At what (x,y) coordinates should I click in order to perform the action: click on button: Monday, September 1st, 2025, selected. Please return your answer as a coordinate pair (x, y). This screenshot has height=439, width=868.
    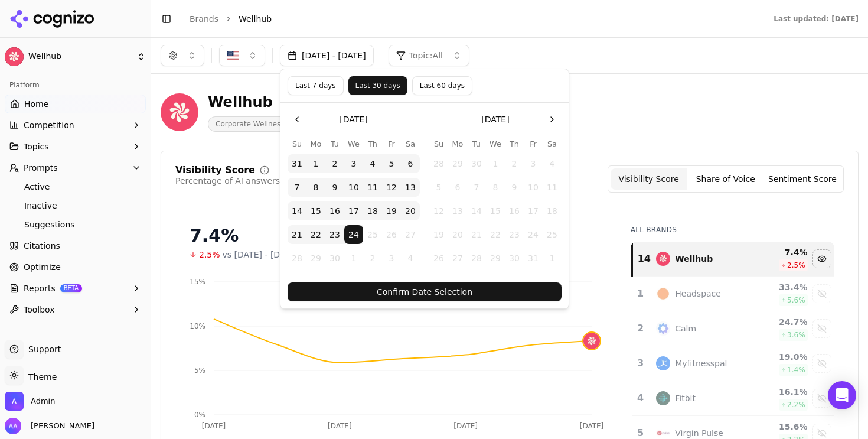
    Looking at the image, I should click on (316, 164).